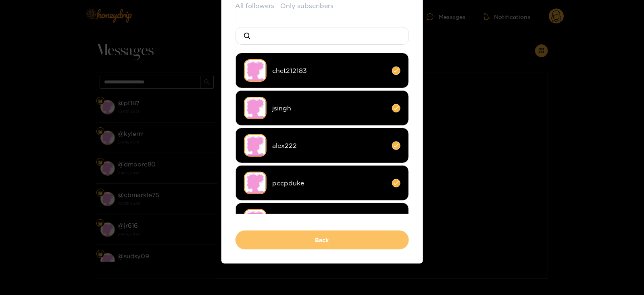 Image resolution: width=644 pixels, height=295 pixels. What do you see at coordinates (329, 183) in the screenshot?
I see `span: pccpduke` at bounding box center [329, 183].